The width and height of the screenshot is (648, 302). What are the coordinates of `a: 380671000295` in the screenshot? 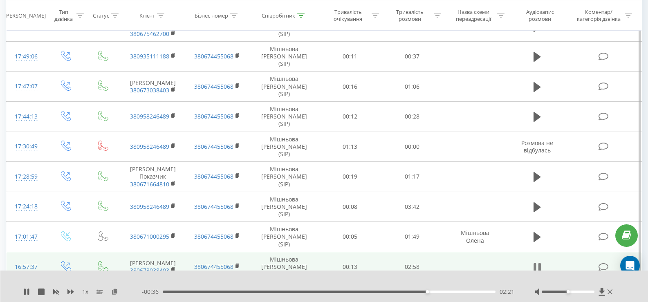 It's located at (150, 236).